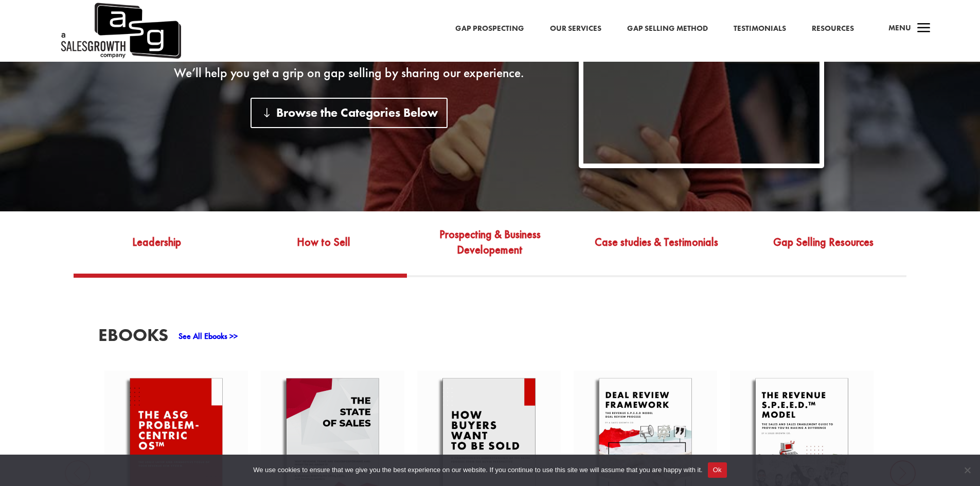 Image resolution: width=980 pixels, height=486 pixels. Describe the element at coordinates (208, 336) in the screenshot. I see `a: See All Ebooks >>` at that location.